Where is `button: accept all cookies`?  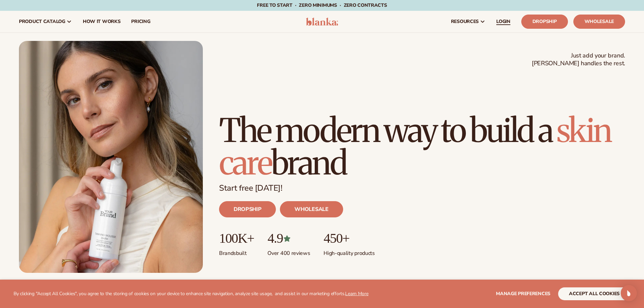 button: accept all cookies is located at coordinates (594, 294).